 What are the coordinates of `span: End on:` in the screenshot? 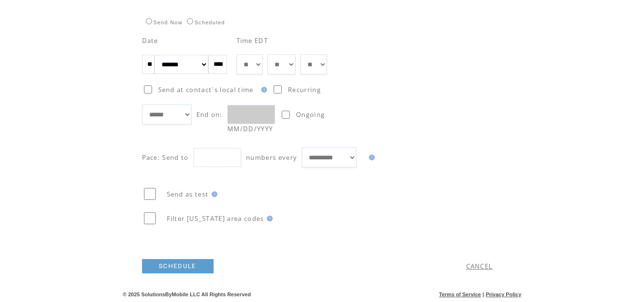 It's located at (209, 114).